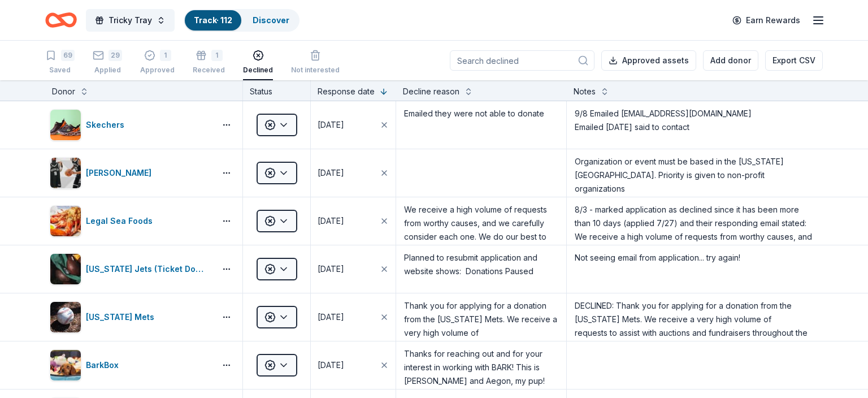 The width and height of the screenshot is (868, 398). What do you see at coordinates (208, 70) in the screenshot?
I see `div: Received` at bounding box center [208, 70].